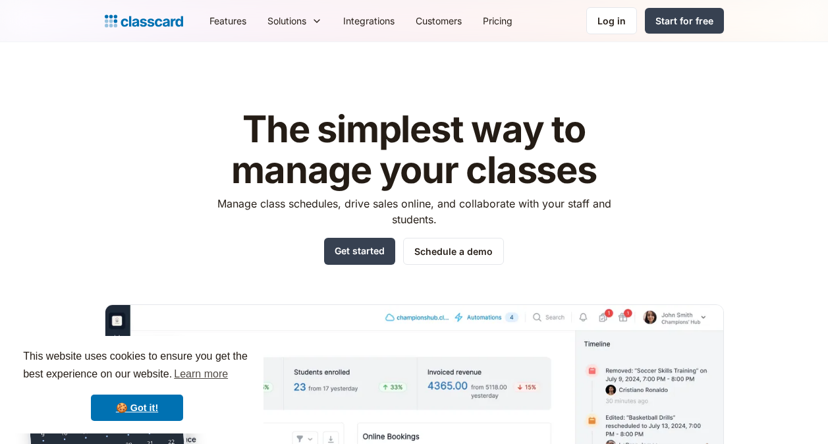  Describe the element at coordinates (137, 408) in the screenshot. I see `a: dismiss cookie message` at that location.